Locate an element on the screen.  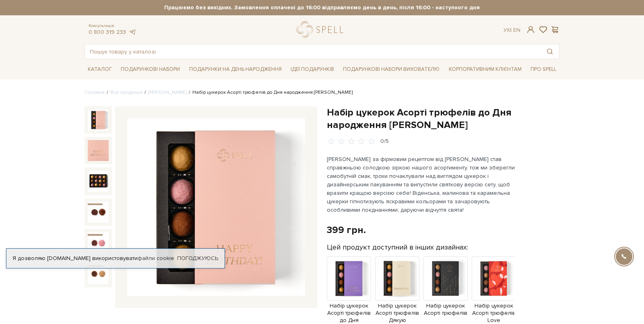
button: Пошук товару у каталозі is located at coordinates (550, 52).